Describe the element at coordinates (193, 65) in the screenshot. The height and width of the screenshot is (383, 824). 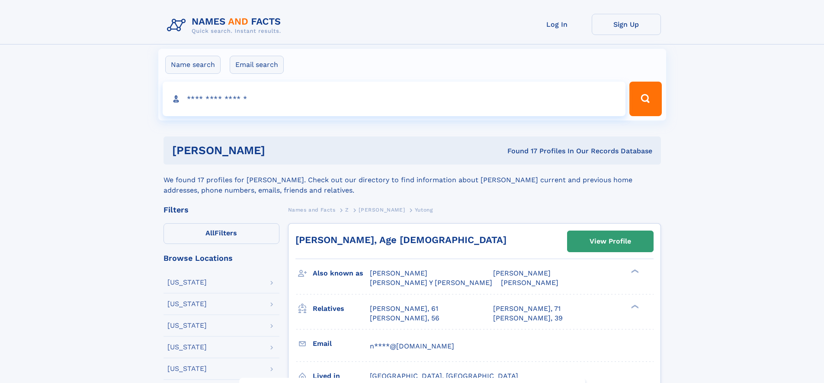
I see `label: Name search` at that location.